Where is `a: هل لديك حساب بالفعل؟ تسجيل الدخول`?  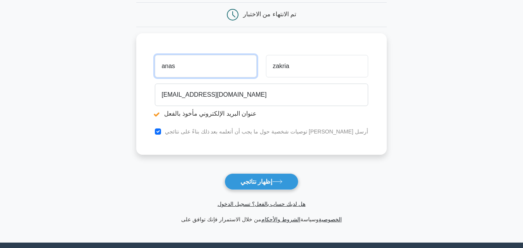 a: هل لديك حساب بالفعل؟ تسجيل الدخول is located at coordinates (261, 204).